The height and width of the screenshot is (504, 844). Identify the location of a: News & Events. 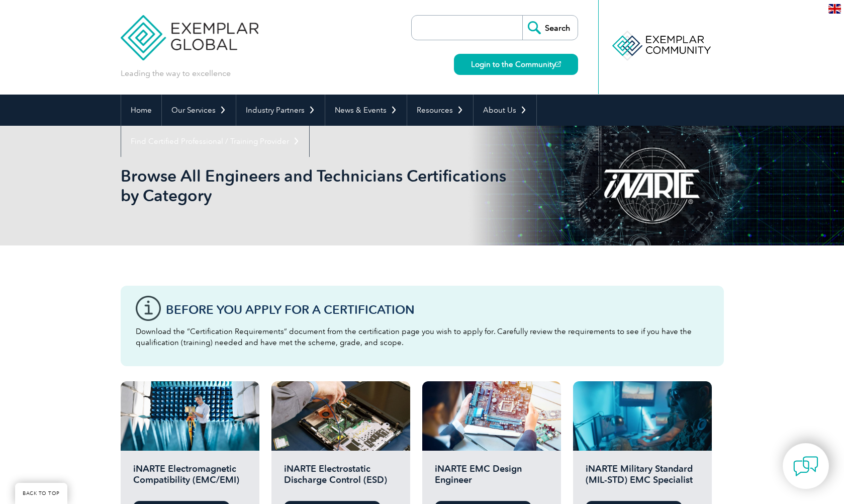
(366, 110).